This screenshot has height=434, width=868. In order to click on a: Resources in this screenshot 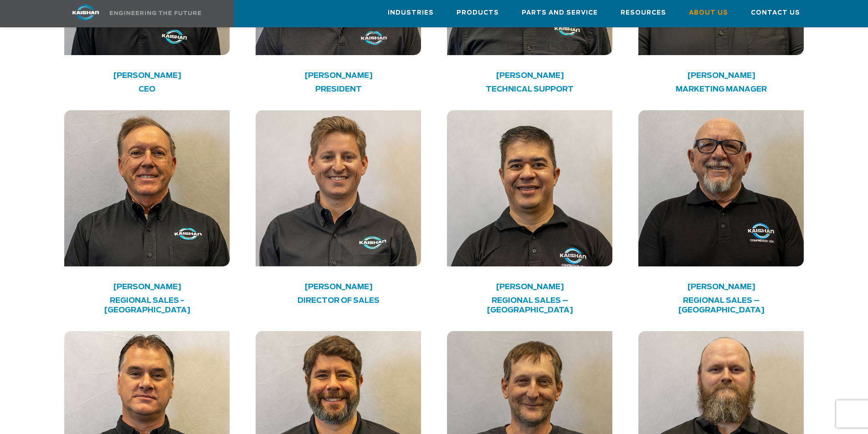, I will do `click(643, 13)`.